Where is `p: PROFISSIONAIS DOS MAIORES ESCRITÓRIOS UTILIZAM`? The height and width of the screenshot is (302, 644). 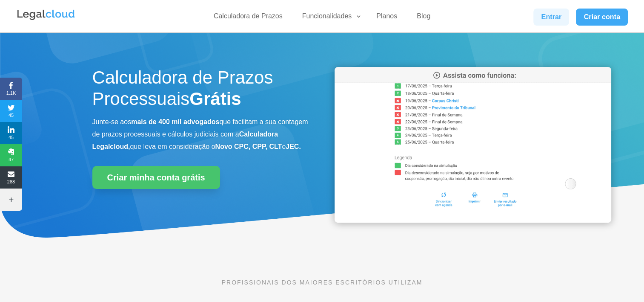 p: PROFISSIONAIS DOS MAIORES ESCRITÓRIOS UTILIZAM is located at coordinates (322, 282).